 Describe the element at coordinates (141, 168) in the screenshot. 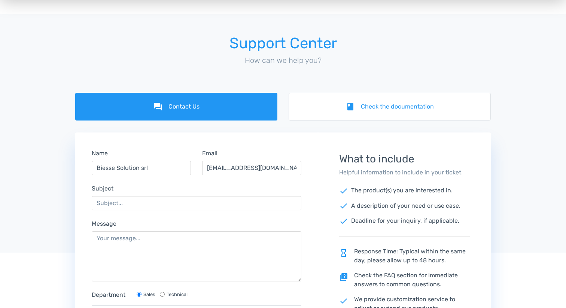

I see `input: Name...` at that location.